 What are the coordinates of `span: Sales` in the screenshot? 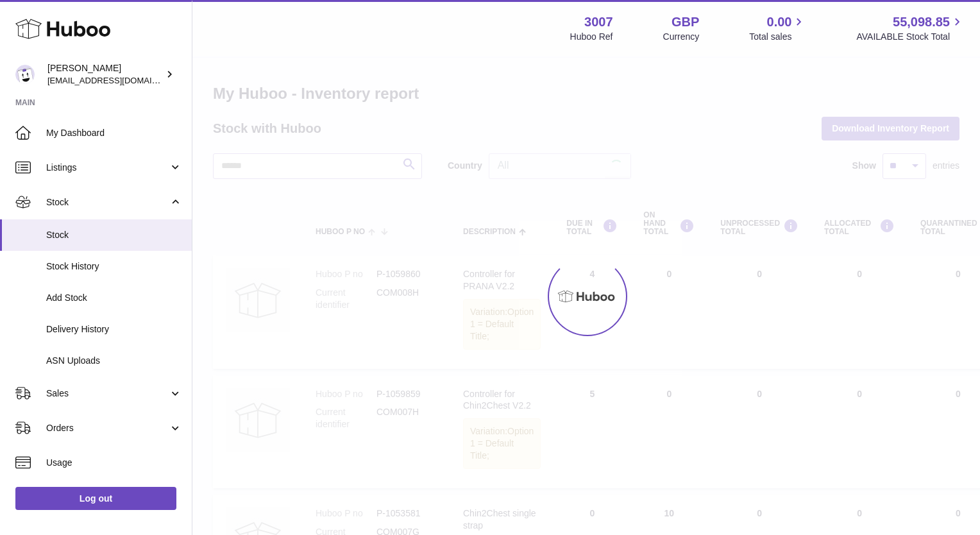 It's located at (107, 393).